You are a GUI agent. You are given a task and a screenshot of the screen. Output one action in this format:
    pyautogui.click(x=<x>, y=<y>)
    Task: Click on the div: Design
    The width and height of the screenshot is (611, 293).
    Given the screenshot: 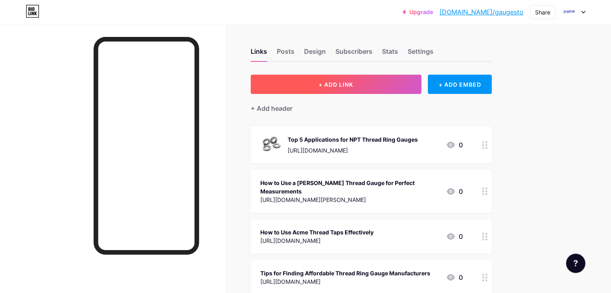 What is the action you would take?
    pyautogui.click(x=315, y=54)
    